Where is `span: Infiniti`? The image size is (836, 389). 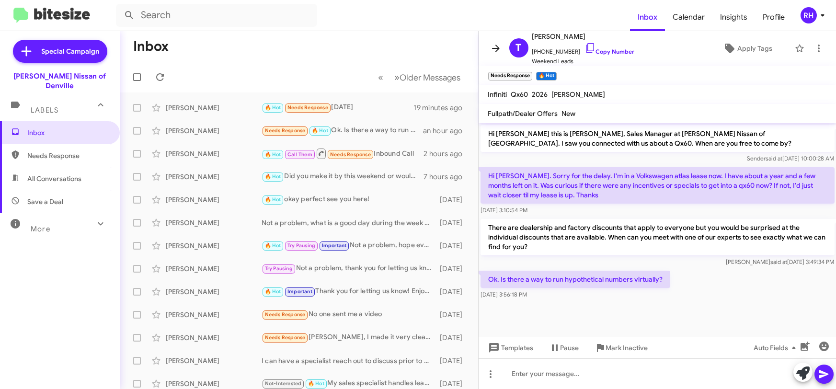
span: Infiniti is located at coordinates (498, 94).